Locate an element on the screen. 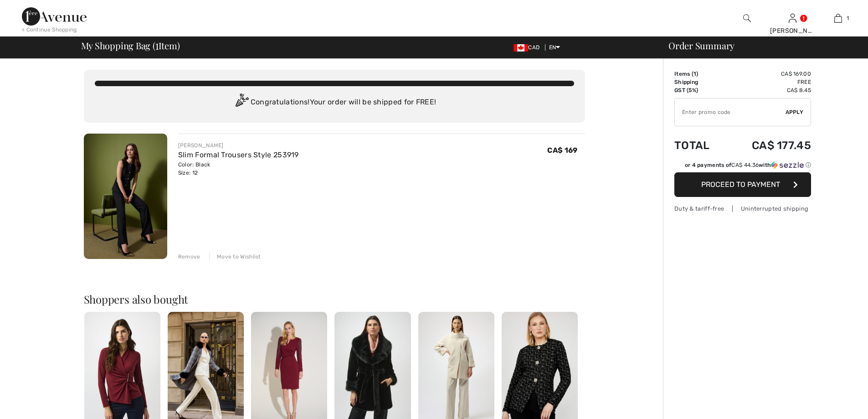  img: Canadian Dollar is located at coordinates (520, 48).